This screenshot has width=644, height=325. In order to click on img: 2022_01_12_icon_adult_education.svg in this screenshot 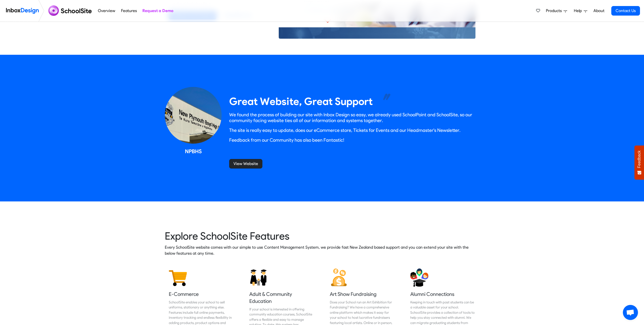, I will do `click(258, 277)`.